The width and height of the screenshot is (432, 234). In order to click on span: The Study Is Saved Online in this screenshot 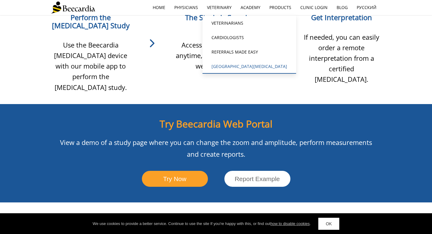, I will do `click(216, 21)`.